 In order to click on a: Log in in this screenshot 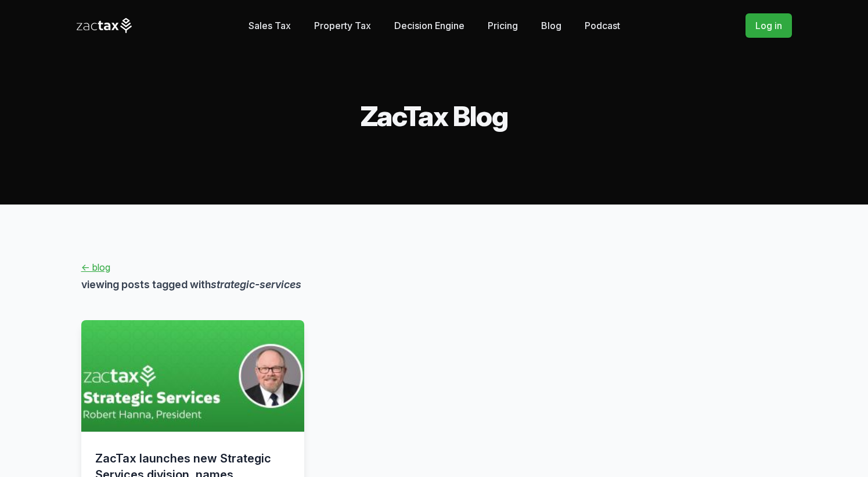, I will do `click(769, 25)`.